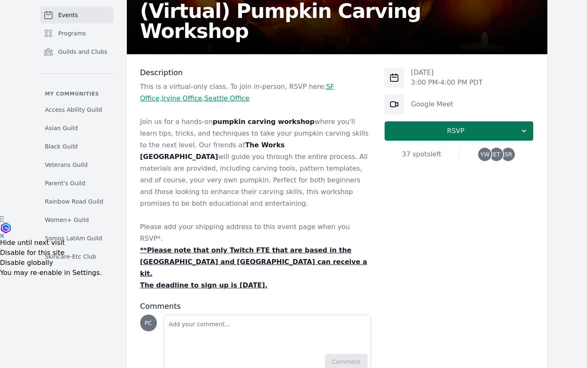  What do you see at coordinates (337, 21) in the screenshot?
I see `h2: (Virtual) Pumpkin Carving Workshop` at bounding box center [337, 21].